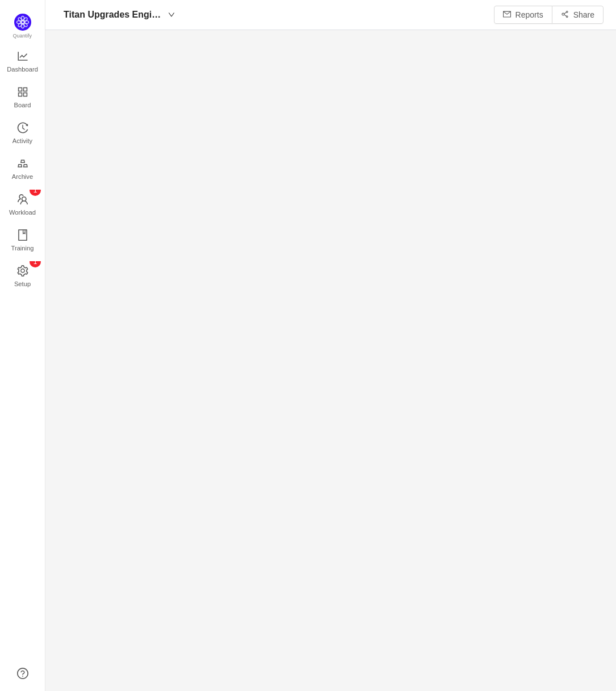 Image resolution: width=616 pixels, height=691 pixels. What do you see at coordinates (22, 134) in the screenshot?
I see `a: Activity` at bounding box center [22, 134].